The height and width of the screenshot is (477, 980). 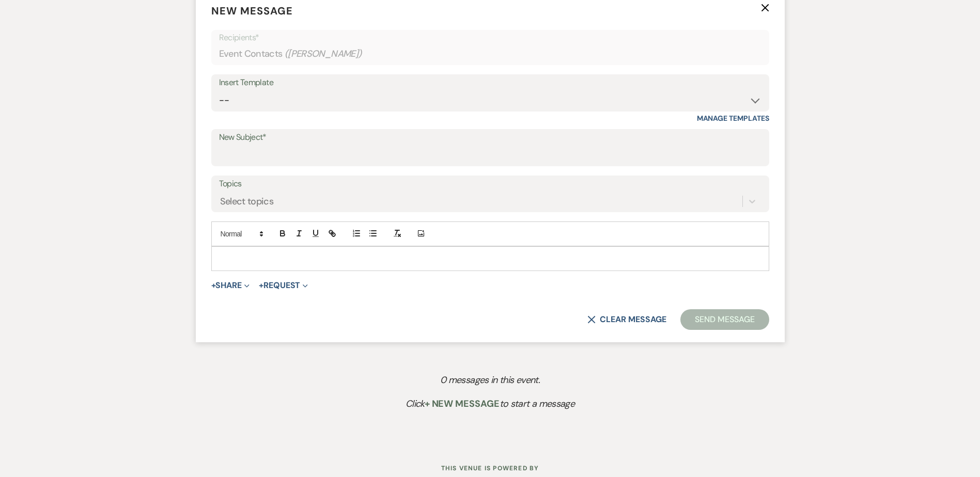 What do you see at coordinates (247, 201) in the screenshot?
I see `div: Select topics` at bounding box center [247, 201].